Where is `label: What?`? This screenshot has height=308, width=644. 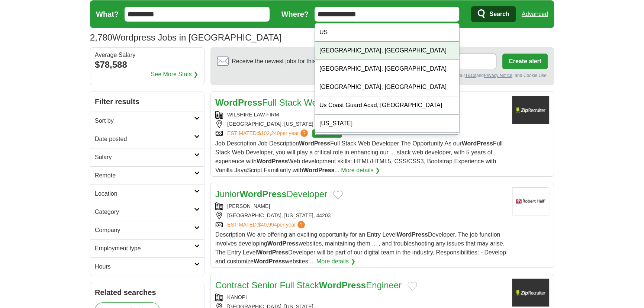
label: What? is located at coordinates (107, 14).